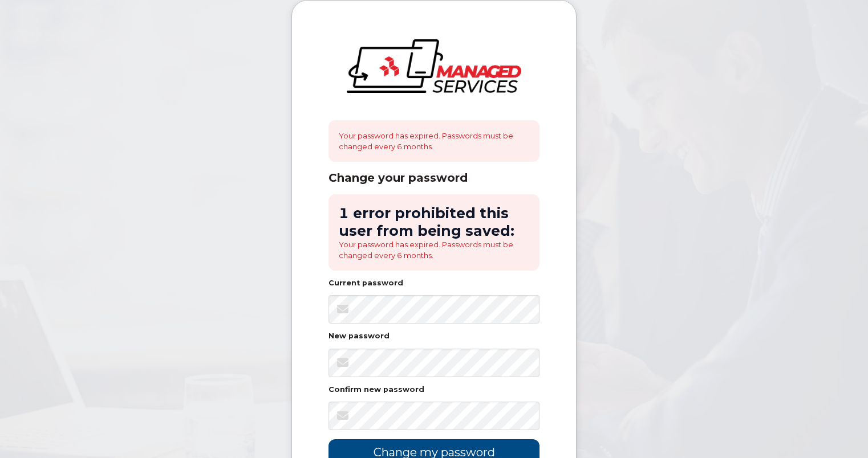 The width and height of the screenshot is (868, 458). Describe the element at coordinates (358, 337) in the screenshot. I see `label: New password` at that location.